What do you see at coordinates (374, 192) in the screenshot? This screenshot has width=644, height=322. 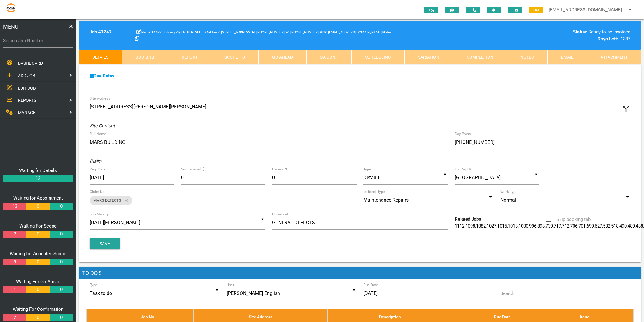 I see `label: Incident Type` at bounding box center [374, 192].